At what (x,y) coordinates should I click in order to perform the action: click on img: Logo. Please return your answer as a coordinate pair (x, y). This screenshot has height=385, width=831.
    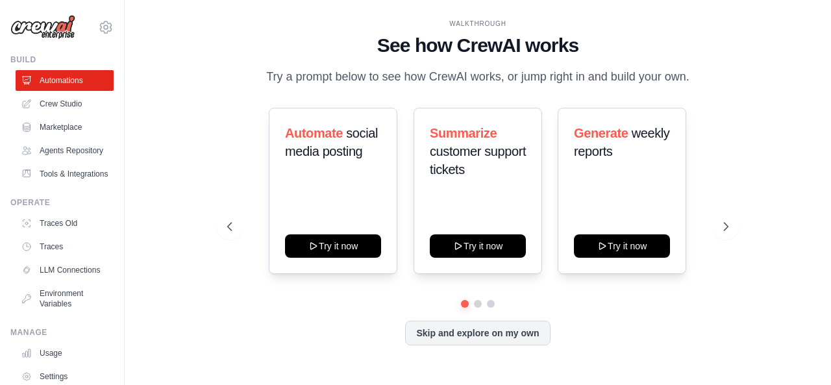
    Looking at the image, I should click on (43, 27).